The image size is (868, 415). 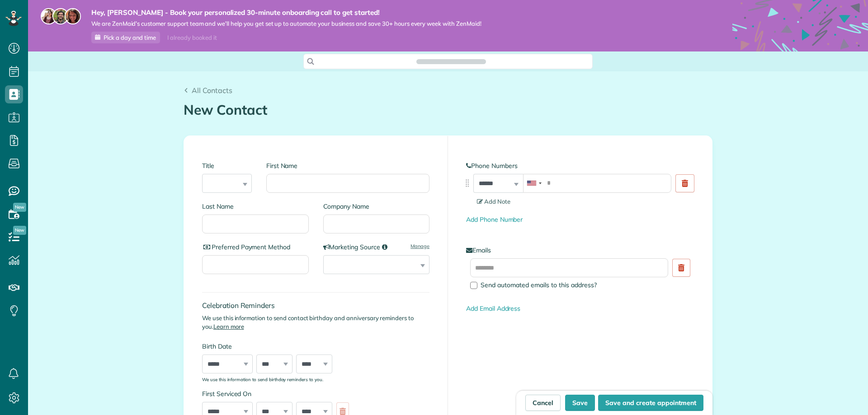 I want to click on label: Marketing Source, so click(x=377, y=247).